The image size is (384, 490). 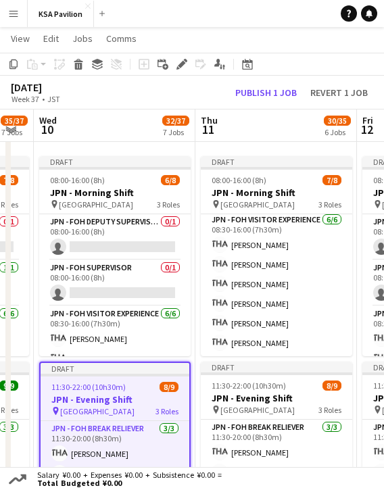 I want to click on div: Salary ¥0.00 + Expenses ¥0.00 + Subsistence ¥0.00 =, so click(x=126, y=479).